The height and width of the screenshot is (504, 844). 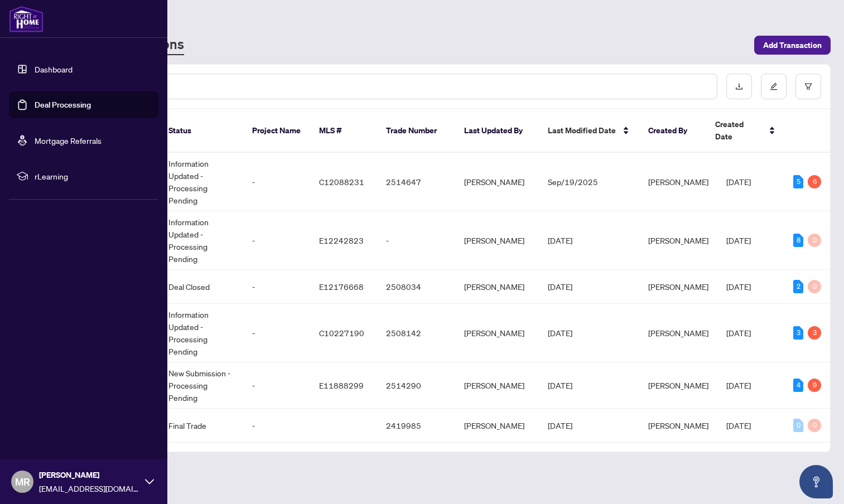 What do you see at coordinates (342, 182) in the screenshot?
I see `span: C12088231` at bounding box center [342, 182].